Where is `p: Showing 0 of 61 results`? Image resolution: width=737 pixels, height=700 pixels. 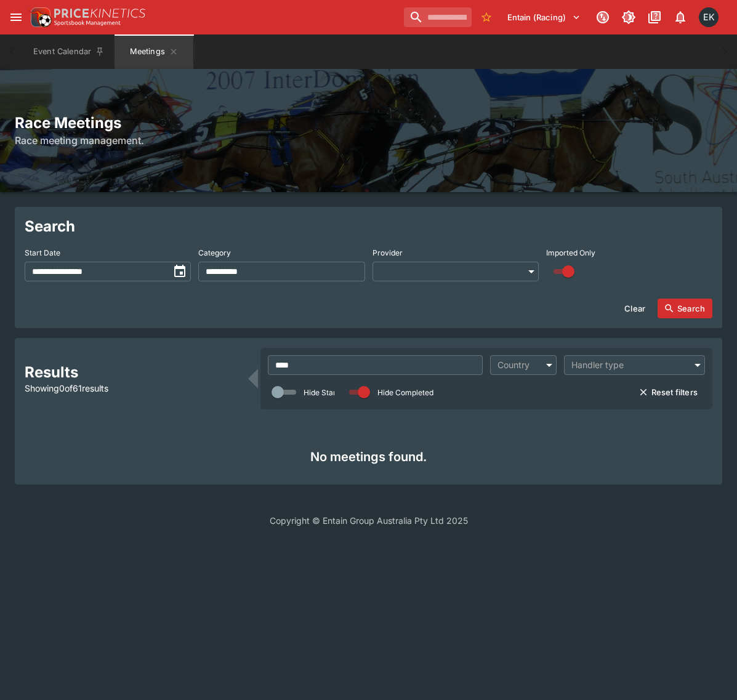 p: Showing 0 of 61 results is located at coordinates (132, 388).